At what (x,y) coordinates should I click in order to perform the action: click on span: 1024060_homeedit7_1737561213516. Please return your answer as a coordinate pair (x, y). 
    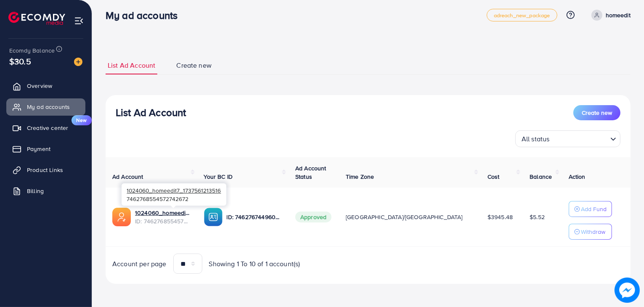
    Looking at the image, I should click on (174, 190).